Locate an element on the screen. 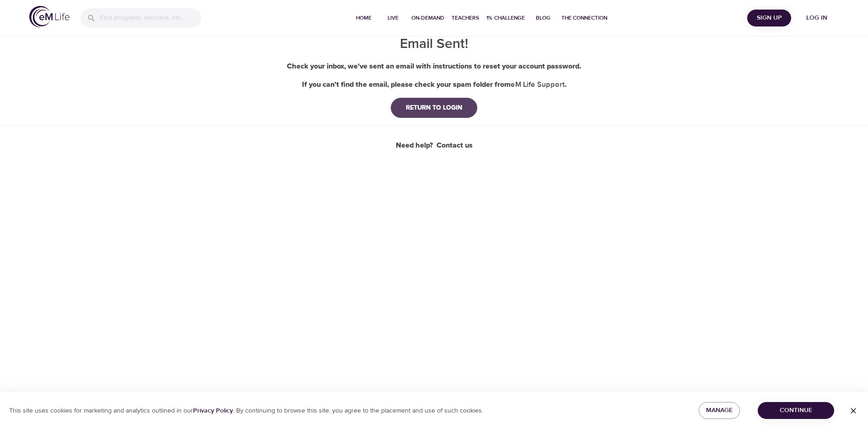  span: Sign Up is located at coordinates (769, 18).